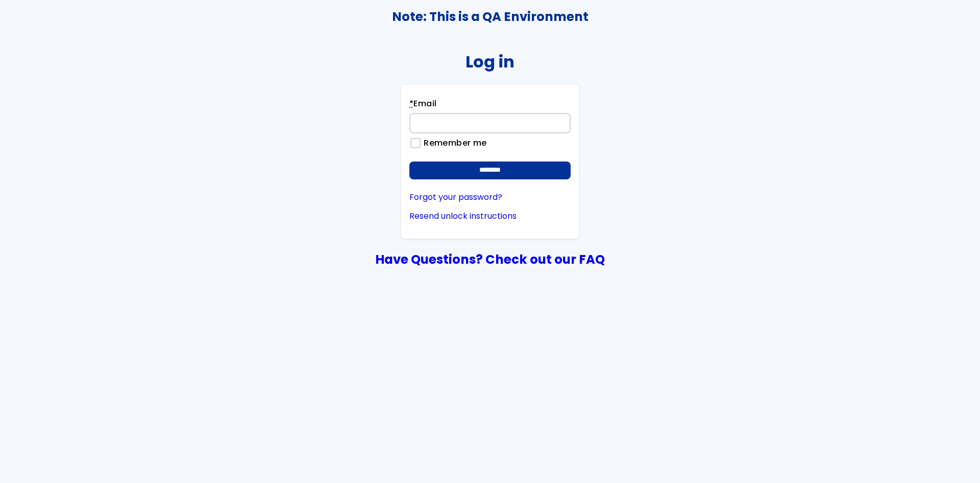  Describe the element at coordinates (490, 197) in the screenshot. I see `a: Forgot your password?` at that location.